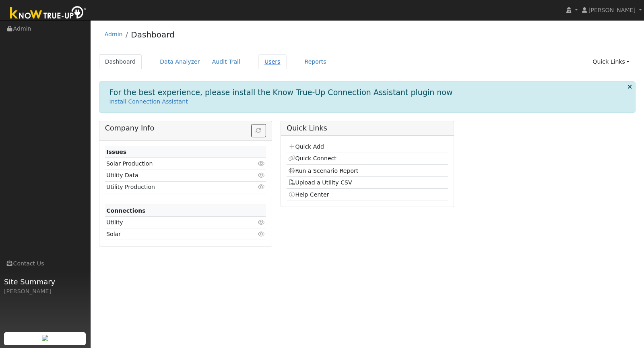 The width and height of the screenshot is (644, 348). What do you see at coordinates (114, 34) in the screenshot?
I see `a: Admin` at bounding box center [114, 34].